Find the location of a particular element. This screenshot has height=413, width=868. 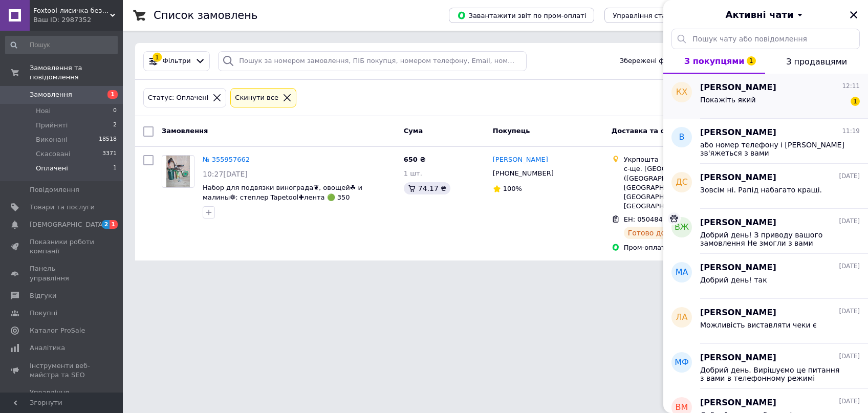

span: 1 шт. is located at coordinates (413, 173).